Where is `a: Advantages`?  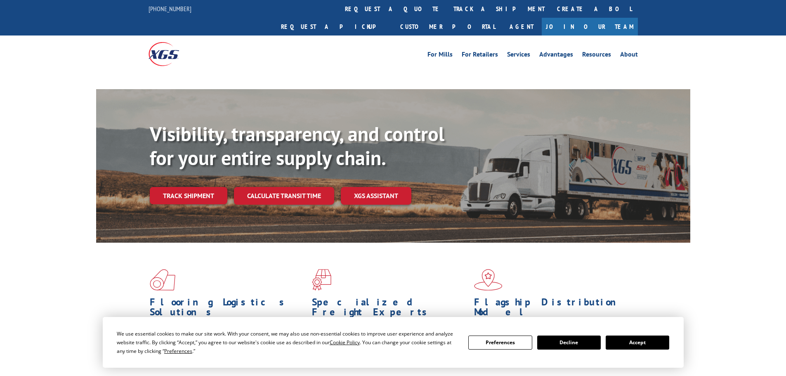
a: Advantages is located at coordinates (556, 56).